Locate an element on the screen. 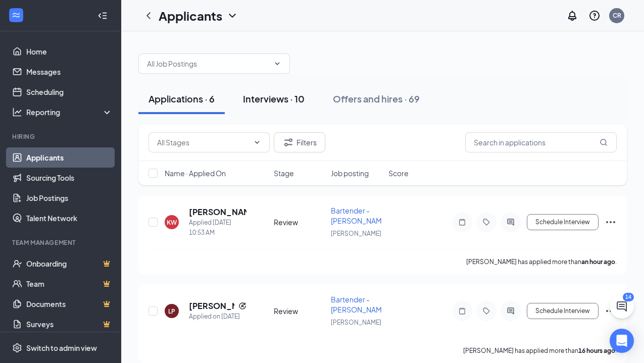  a: Applicants is located at coordinates (69, 157).